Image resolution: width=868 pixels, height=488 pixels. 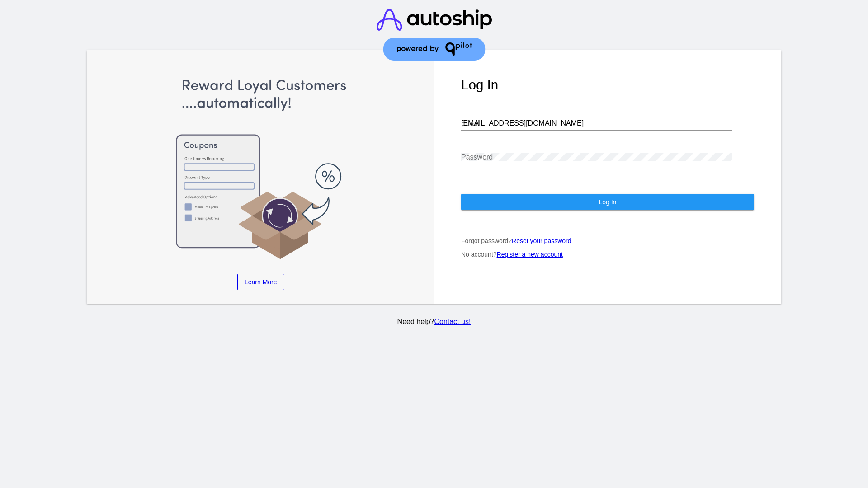 What do you see at coordinates (608, 202) in the screenshot?
I see `button: Log In` at bounding box center [608, 202].